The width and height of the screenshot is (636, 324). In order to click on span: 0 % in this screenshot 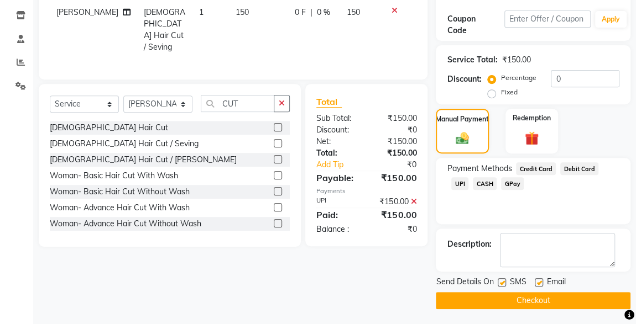, I will do `click(323, 12)`.